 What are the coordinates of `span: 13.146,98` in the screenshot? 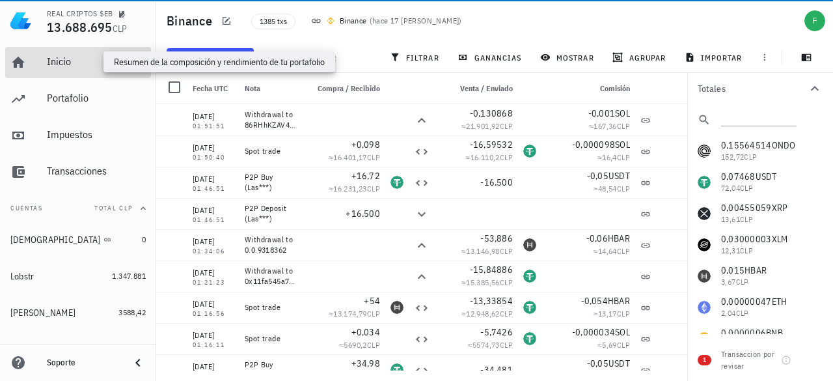 It's located at (483, 251).